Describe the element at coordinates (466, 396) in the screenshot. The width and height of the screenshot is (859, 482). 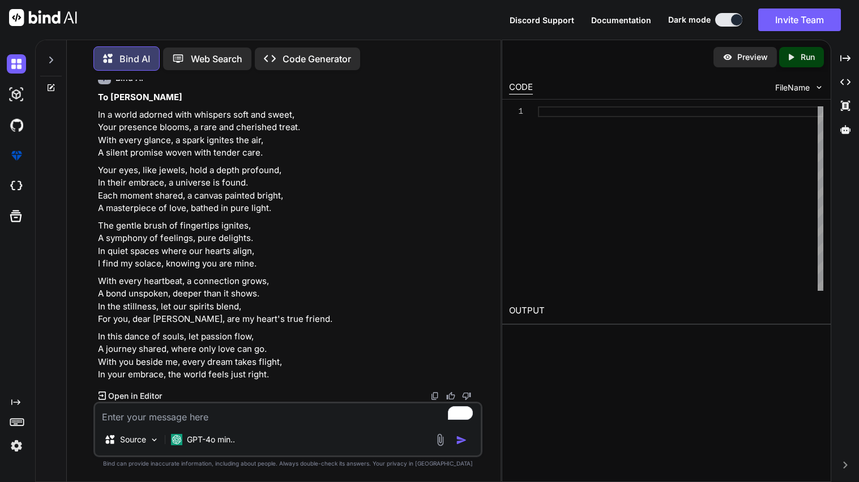
I see `img: dislike` at that location.